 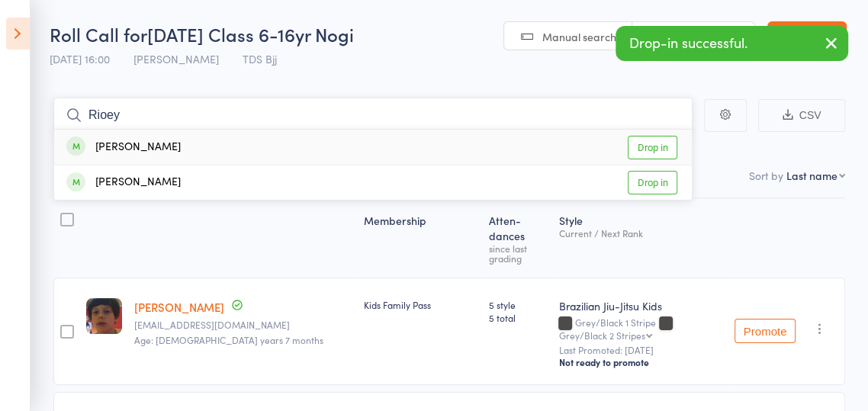 I want to click on div: Grey/Black 2 Stripes, so click(x=601, y=334).